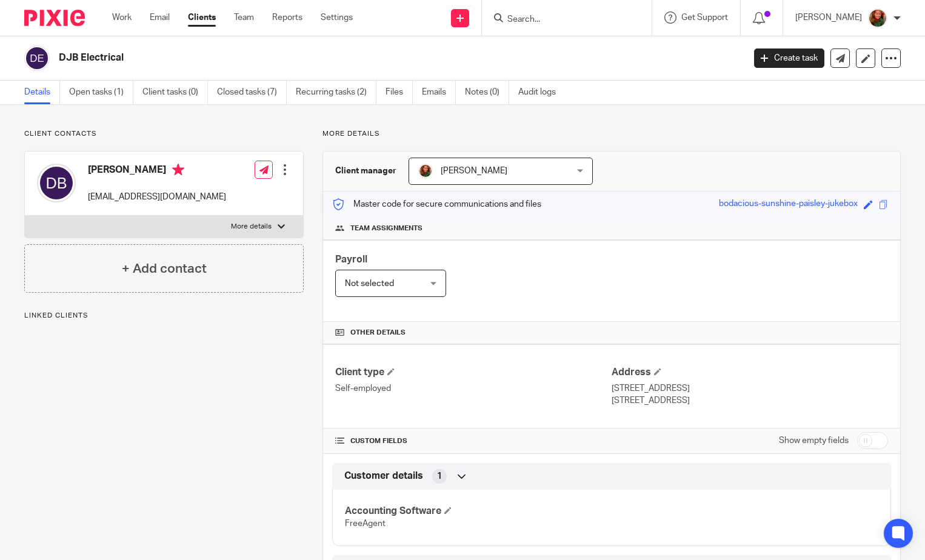 Image resolution: width=925 pixels, height=560 pixels. What do you see at coordinates (750, 372) in the screenshot?
I see `h4: Address` at bounding box center [750, 372].